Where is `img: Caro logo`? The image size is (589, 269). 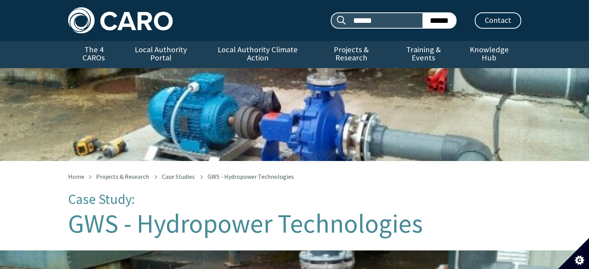
img: Caro logo is located at coordinates (120, 20).